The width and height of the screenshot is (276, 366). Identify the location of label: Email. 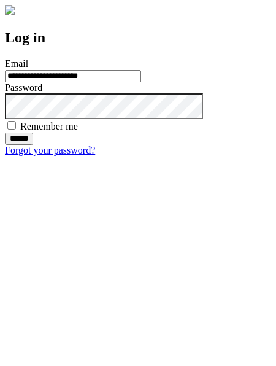
(17, 63).